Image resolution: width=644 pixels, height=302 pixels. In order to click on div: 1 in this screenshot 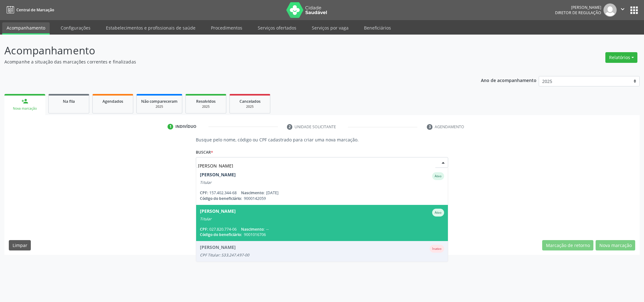, I will do `click(171, 127)`.